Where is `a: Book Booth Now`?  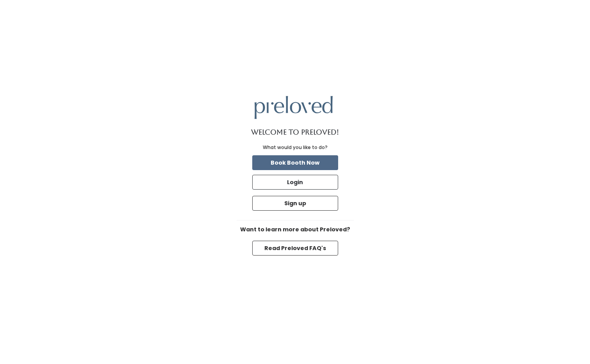 a: Book Booth Now is located at coordinates (295, 163).